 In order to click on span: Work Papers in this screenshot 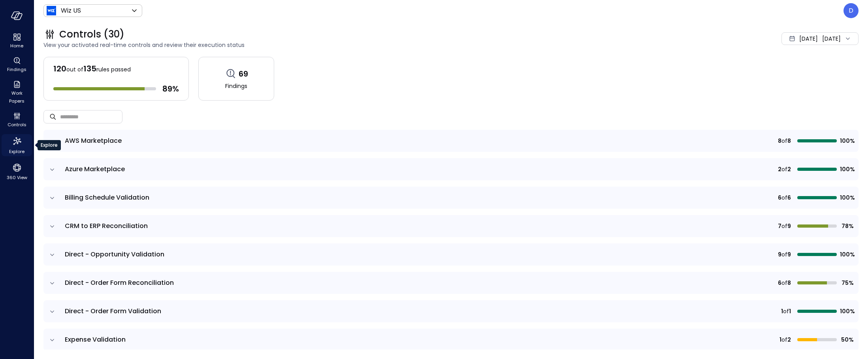, I will do `click(17, 97)`.